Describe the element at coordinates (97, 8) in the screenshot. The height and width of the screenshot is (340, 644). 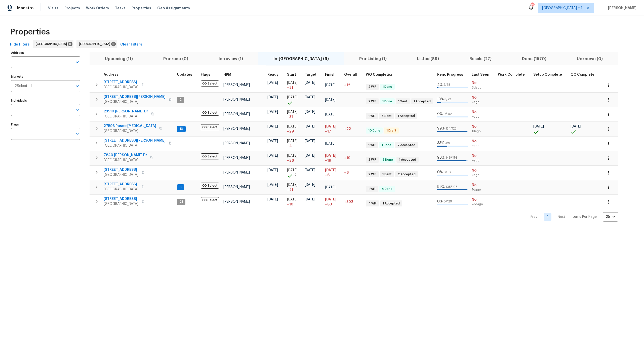
I see `span: Work Orders` at that location.